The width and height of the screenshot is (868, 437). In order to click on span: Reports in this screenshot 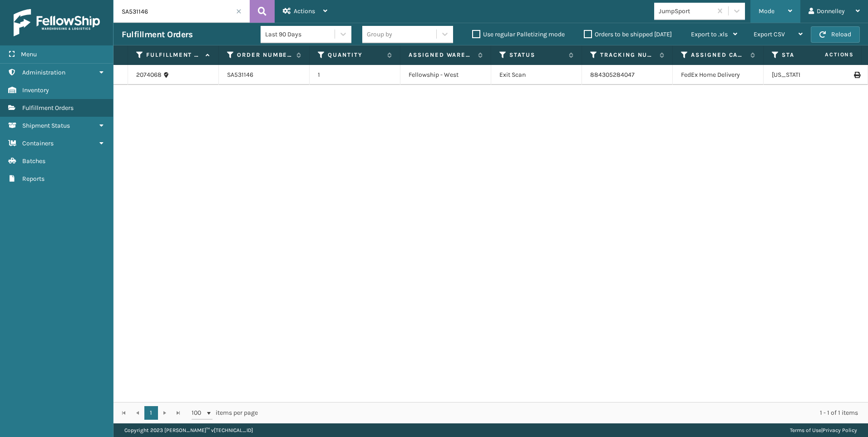, I will do `click(33, 178)`.